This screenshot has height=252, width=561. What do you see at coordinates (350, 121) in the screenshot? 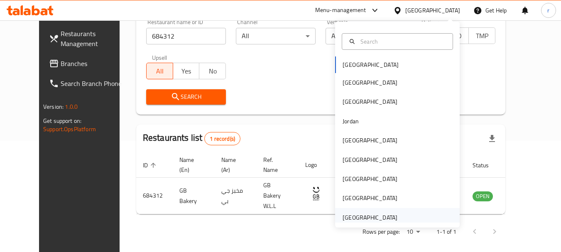
I see `div: Jordan` at bounding box center [350, 121].